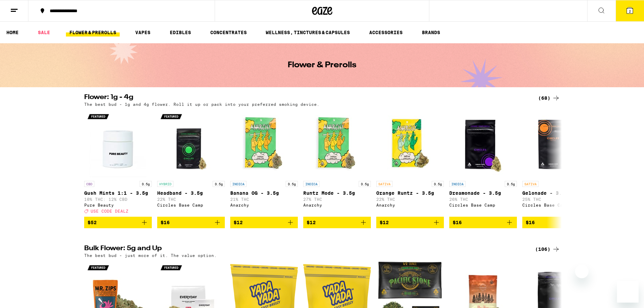 The height and width of the screenshot is (308, 644). I want to click on p: HYBRID, so click(165, 184).